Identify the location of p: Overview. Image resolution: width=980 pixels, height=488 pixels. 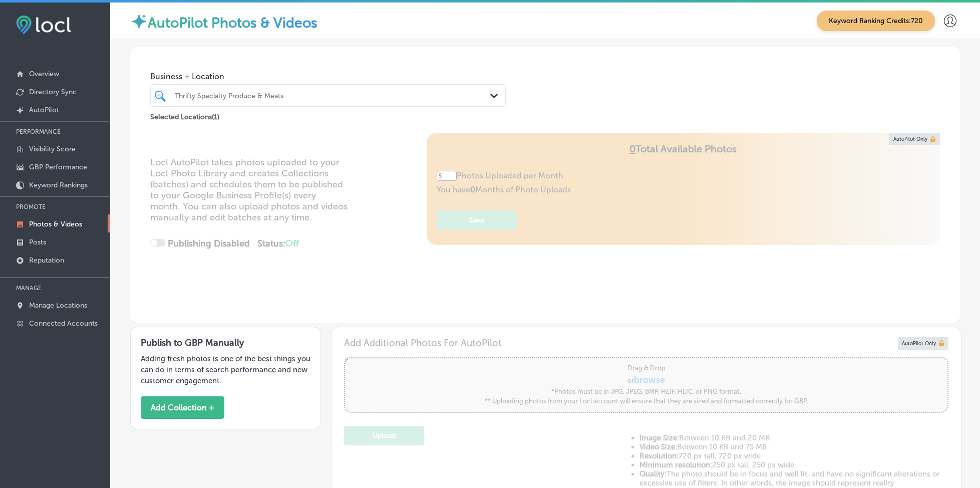
(44, 73).